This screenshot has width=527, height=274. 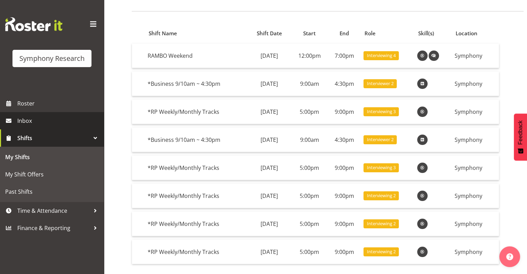 I want to click on div: Symphony Research, so click(x=52, y=59).